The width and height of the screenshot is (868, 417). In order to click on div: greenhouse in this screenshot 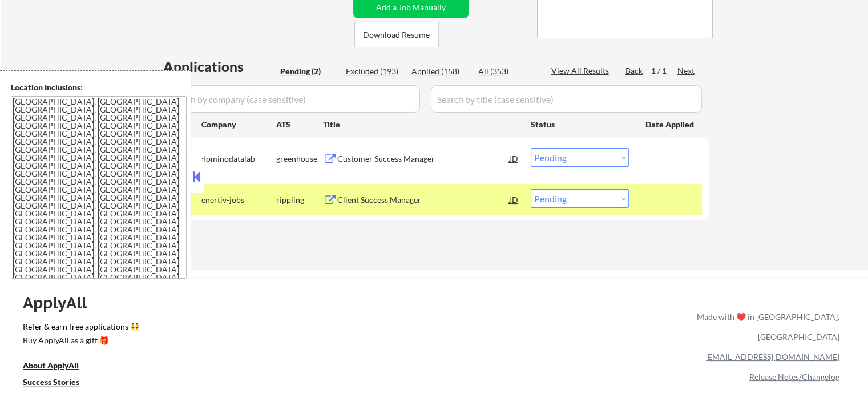, I will do `click(300, 159)`.